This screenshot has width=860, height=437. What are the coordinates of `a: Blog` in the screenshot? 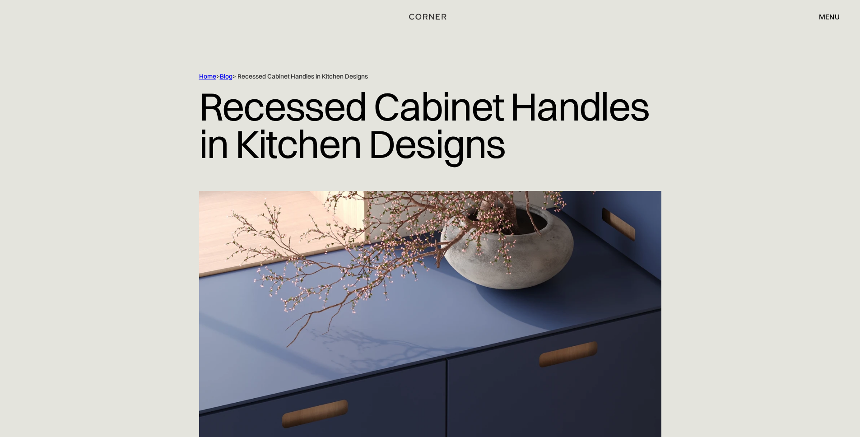 It's located at (226, 76).